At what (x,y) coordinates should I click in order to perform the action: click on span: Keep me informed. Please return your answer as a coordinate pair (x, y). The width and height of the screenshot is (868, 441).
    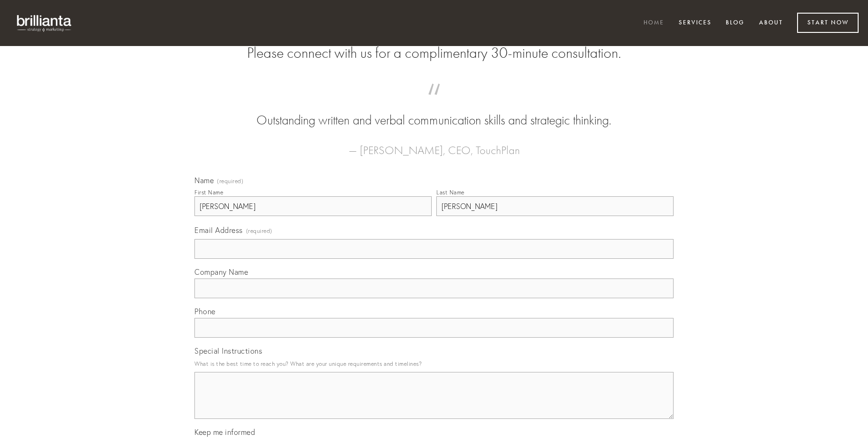
    Looking at the image, I should click on (225, 432).